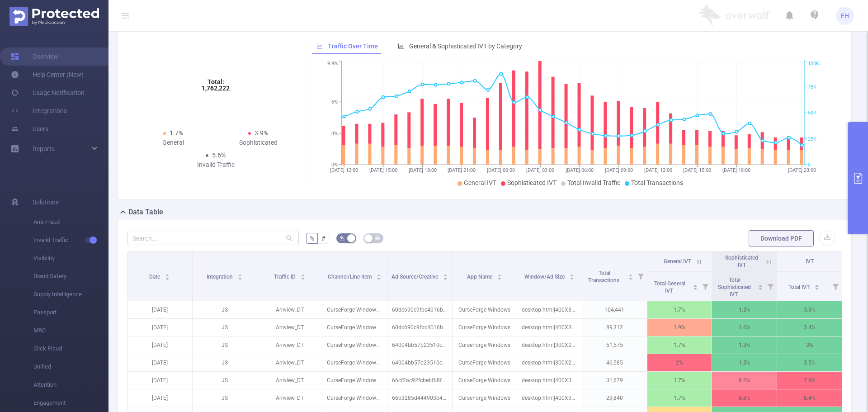 Image resolution: width=868 pixels, height=412 pixels. Describe the element at coordinates (745, 345) in the screenshot. I see `p: 1.3%` at that location.